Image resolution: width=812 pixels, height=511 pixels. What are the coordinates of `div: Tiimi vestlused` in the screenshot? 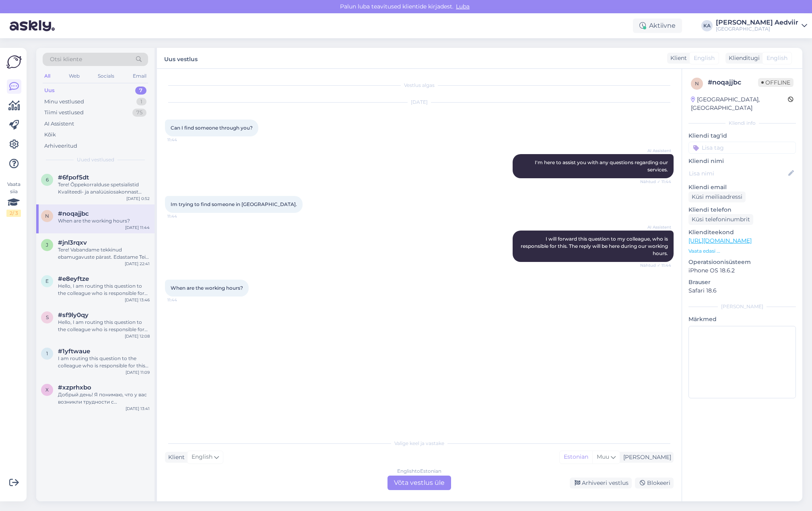 It's located at (64, 113).